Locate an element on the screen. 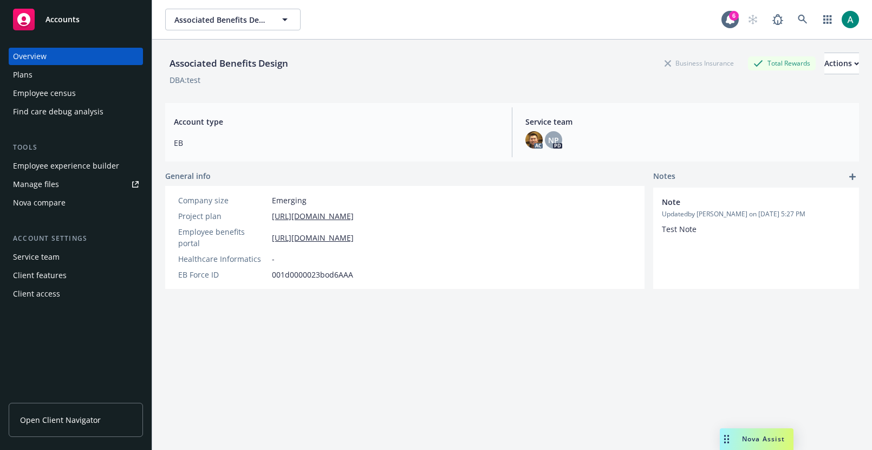  a: Start snowing is located at coordinates (753, 20).